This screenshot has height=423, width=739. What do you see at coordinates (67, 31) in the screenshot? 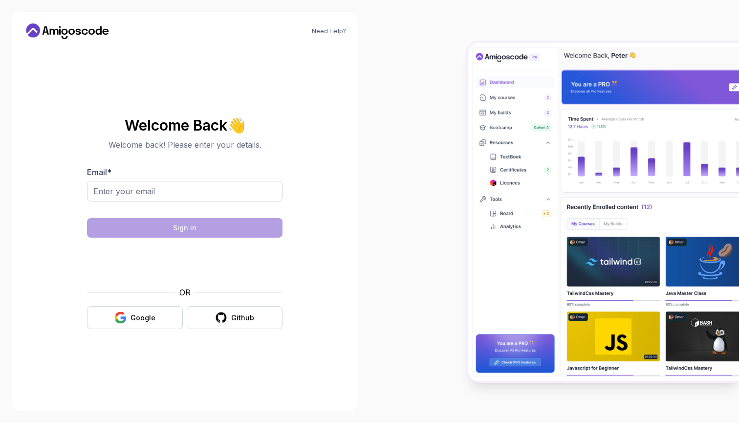
I see `a: Home link` at bounding box center [67, 31].